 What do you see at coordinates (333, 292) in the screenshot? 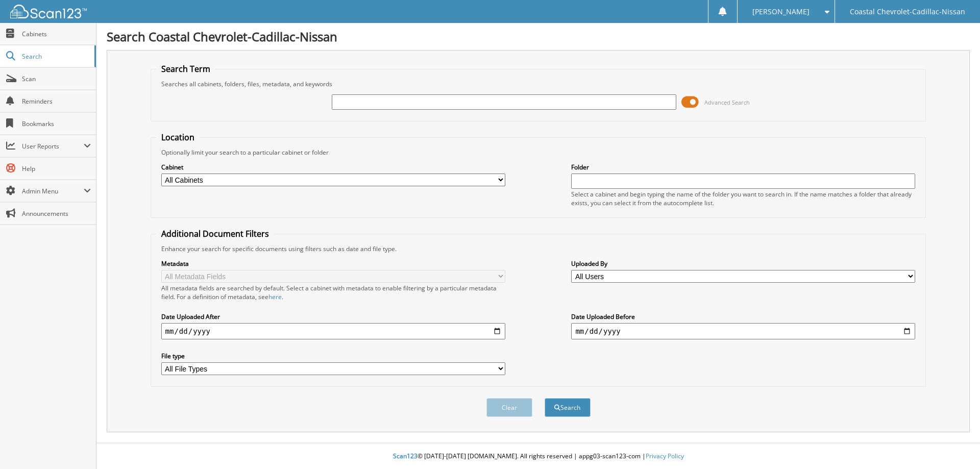
I see `div: All metadata fields are searched by default. Select a cabinet with metadata to enable filtering b...` at bounding box center [333, 292].